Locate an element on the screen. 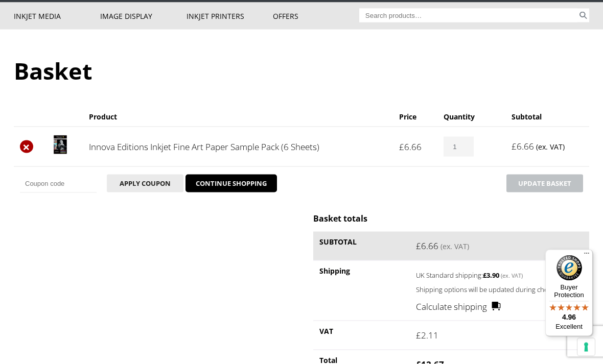  th: Shipping is located at coordinates (361, 290).